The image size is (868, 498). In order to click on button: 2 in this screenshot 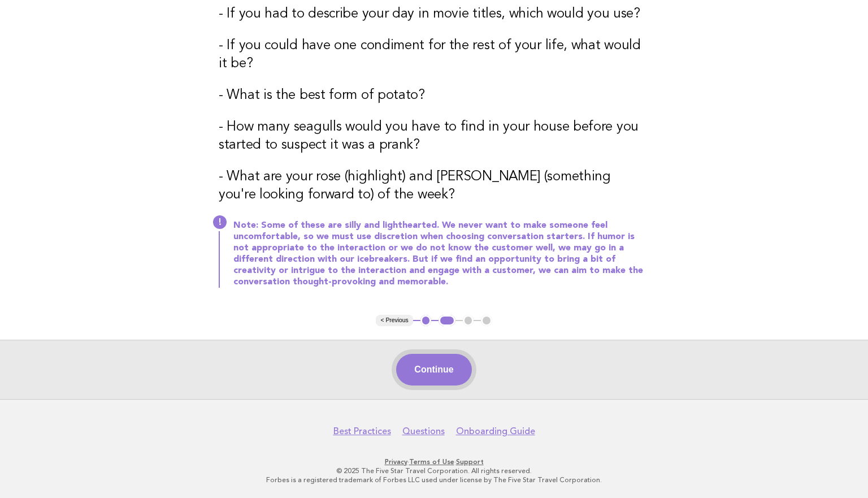, I will do `click(447, 321)`.